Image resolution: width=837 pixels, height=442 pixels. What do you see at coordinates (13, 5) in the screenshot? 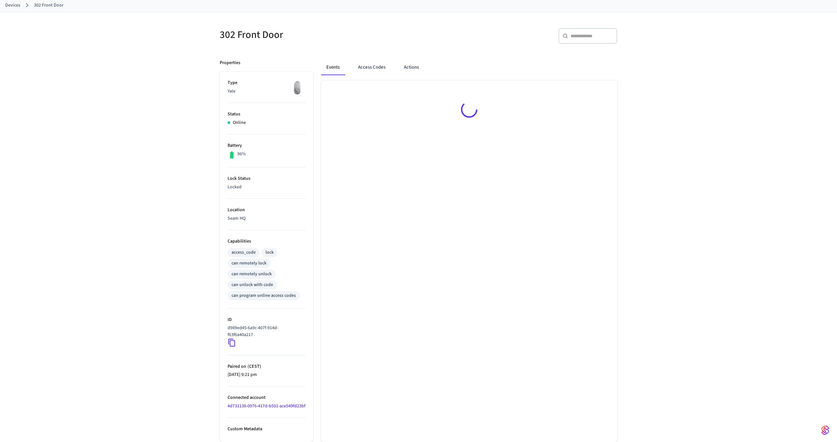
I see `a: Devices` at bounding box center [13, 5].